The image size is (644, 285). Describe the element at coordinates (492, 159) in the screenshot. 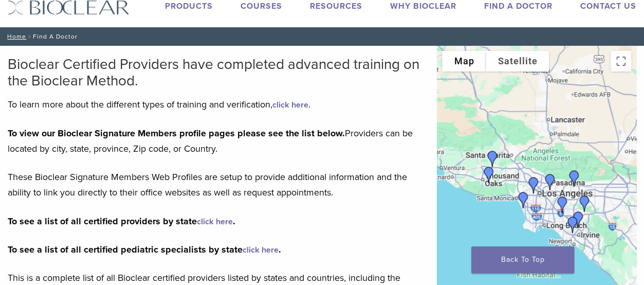

I see `div: Dr. Justin Stout` at that location.